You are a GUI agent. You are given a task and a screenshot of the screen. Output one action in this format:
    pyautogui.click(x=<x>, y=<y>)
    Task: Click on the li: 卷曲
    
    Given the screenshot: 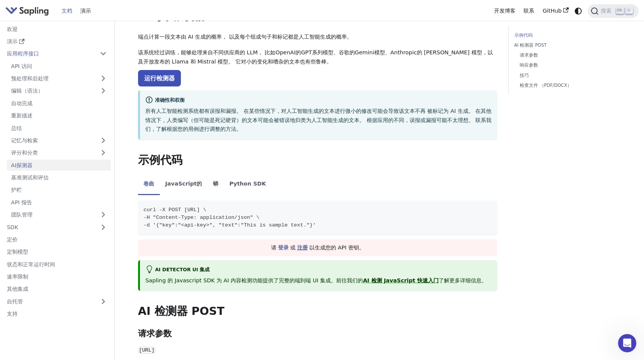 What is the action you would take?
    pyautogui.click(x=149, y=185)
    